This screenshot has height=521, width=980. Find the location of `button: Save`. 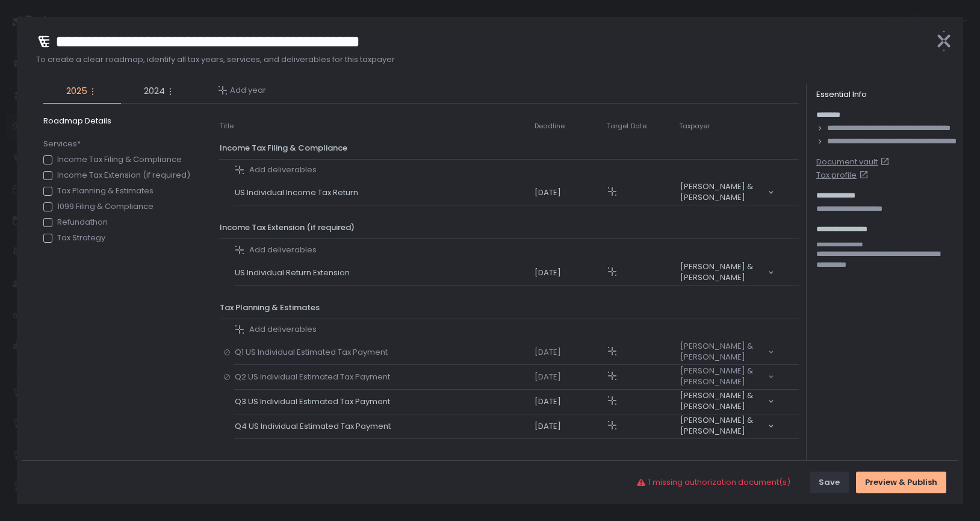

button: Save is located at coordinates (829, 483).